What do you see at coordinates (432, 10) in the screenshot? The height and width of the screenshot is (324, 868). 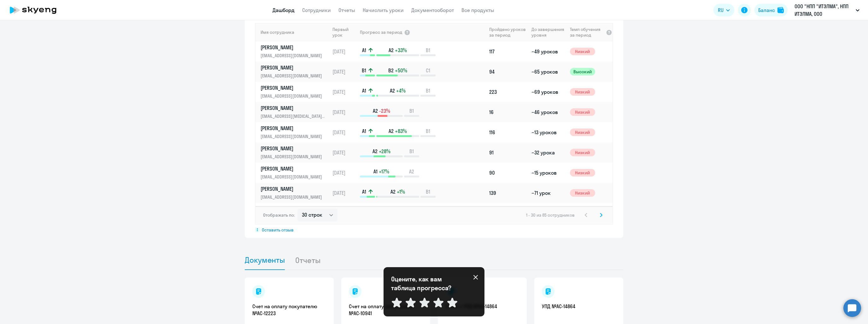 I see `a: Документооборот` at bounding box center [432, 10].